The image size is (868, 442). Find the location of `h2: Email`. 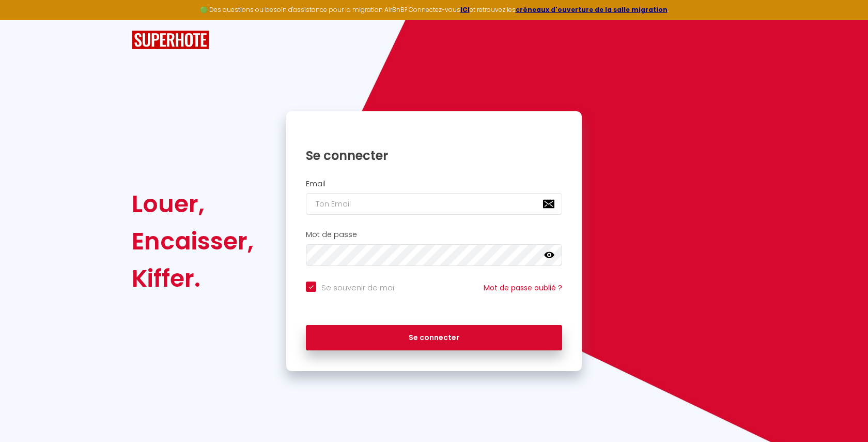

h2: Email is located at coordinates (434, 183).